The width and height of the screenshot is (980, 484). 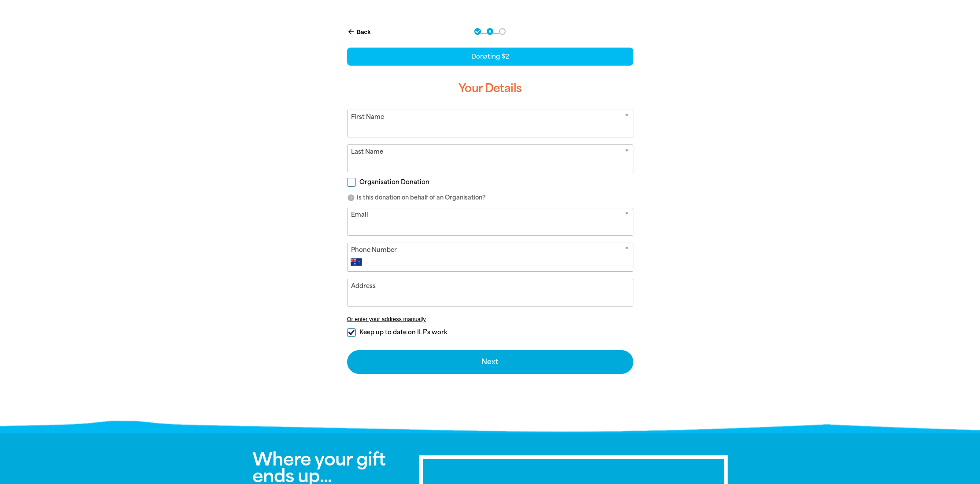 What do you see at coordinates (502, 31) in the screenshot?
I see `button: Navigate to step 3 of 3 to enter your payment details` at bounding box center [502, 31].